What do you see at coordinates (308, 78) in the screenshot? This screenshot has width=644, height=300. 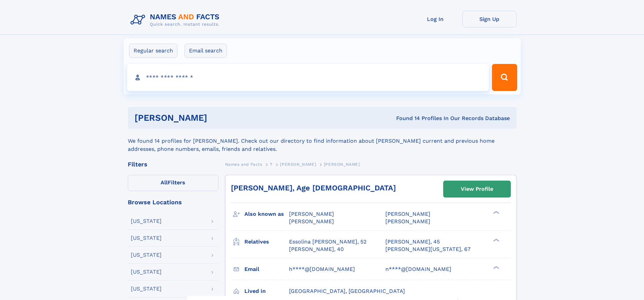 I see `input: search input` at bounding box center [308, 78].